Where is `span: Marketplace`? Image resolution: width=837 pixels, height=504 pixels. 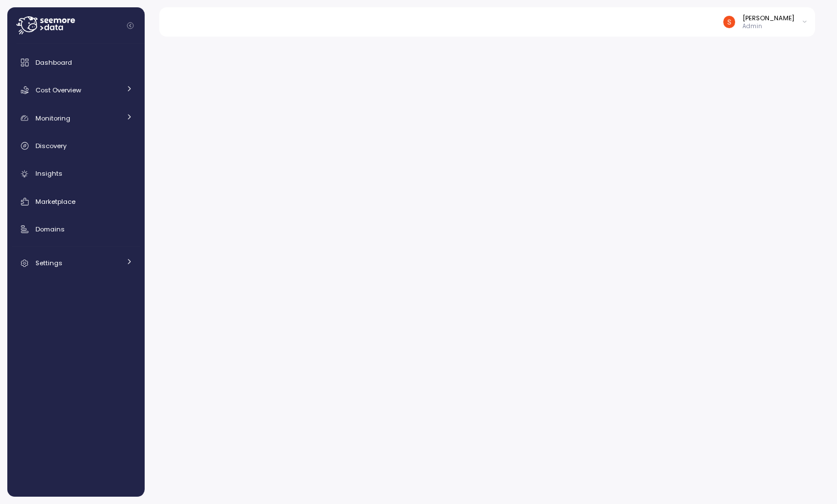
span: Marketplace is located at coordinates (55, 202).